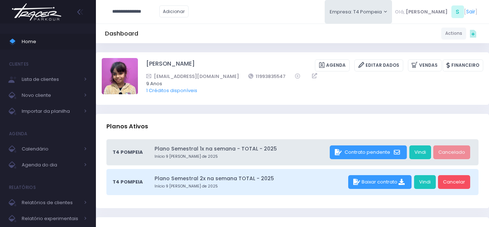  Describe the element at coordinates (54, 42) in the screenshot. I see `span: Home` at that location.